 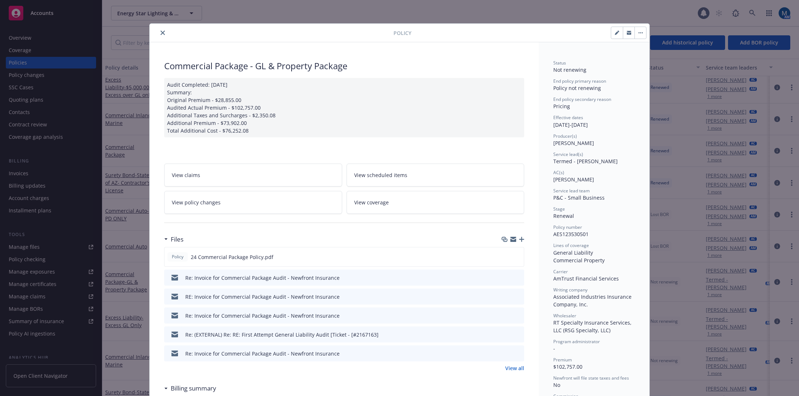 I want to click on span: Newfront will file state taxes and fees, so click(x=591, y=378).